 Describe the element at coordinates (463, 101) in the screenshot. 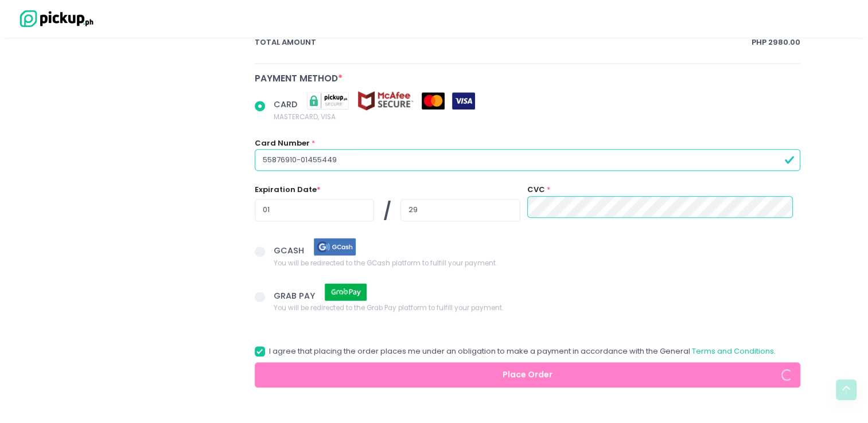

I see `img: visa` at that location.